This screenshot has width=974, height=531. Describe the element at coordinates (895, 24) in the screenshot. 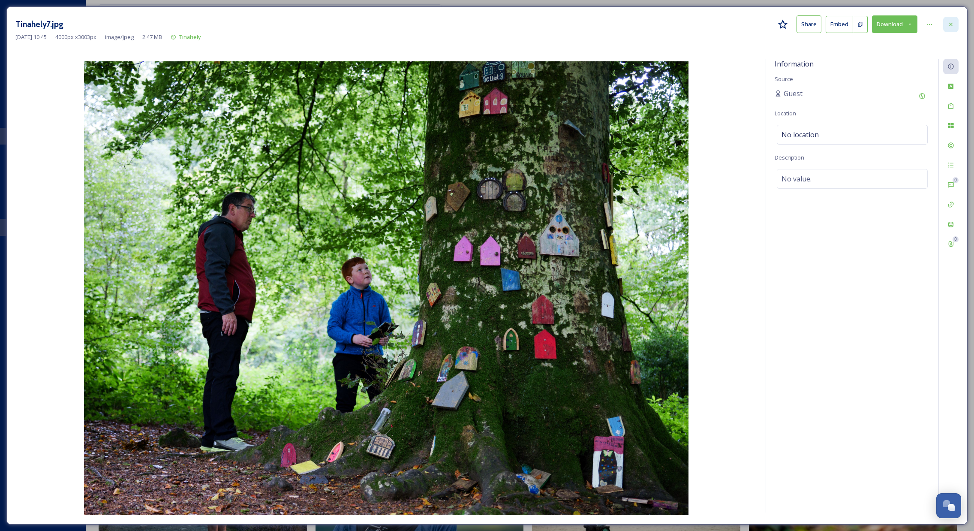

I see `button: Download` at that location.